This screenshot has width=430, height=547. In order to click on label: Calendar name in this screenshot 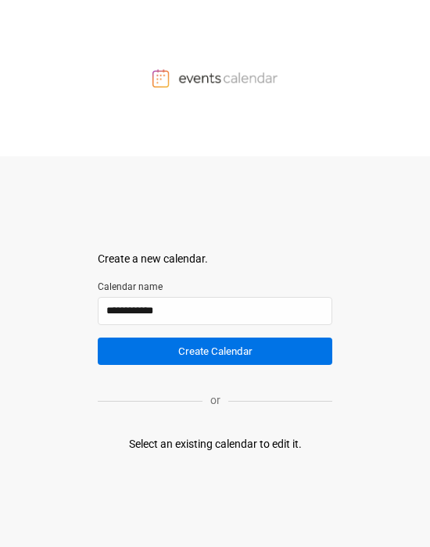, I will do `click(215, 287)`.